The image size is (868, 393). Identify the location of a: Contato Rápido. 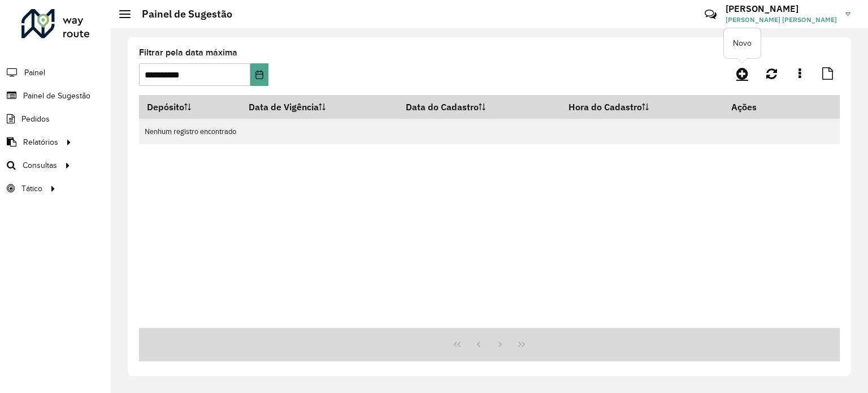
(710, 14).